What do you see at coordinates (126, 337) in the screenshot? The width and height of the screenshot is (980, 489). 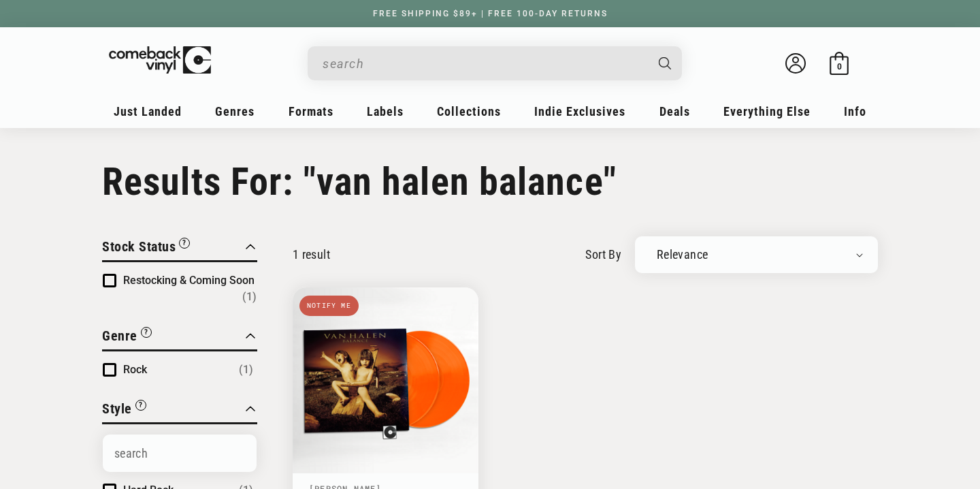 I see `button: Filter by Genre` at bounding box center [126, 337].